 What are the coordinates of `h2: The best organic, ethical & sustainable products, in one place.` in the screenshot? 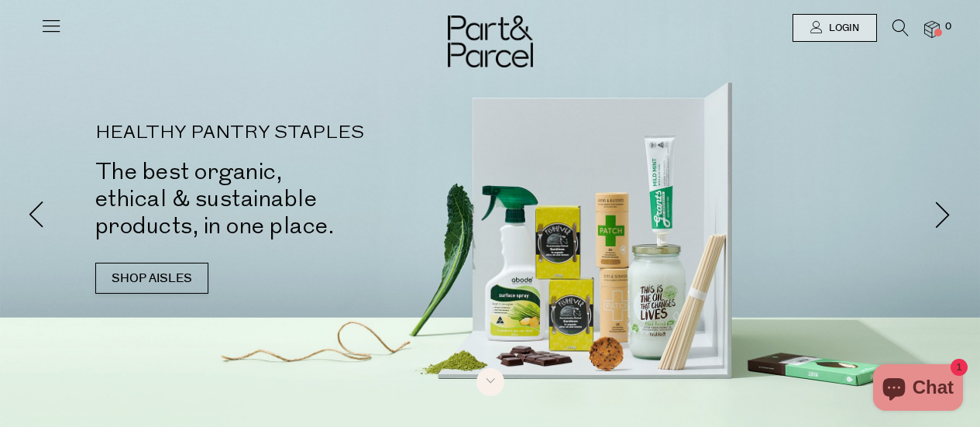 It's located at (304, 198).